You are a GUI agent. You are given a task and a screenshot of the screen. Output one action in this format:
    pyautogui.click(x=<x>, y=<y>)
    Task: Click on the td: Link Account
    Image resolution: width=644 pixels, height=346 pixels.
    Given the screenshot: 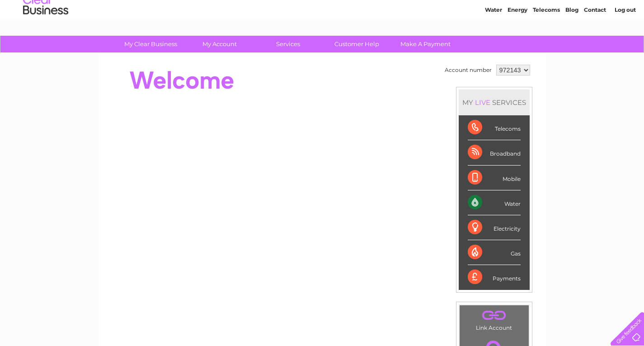 What is the action you would take?
    pyautogui.click(x=494, y=319)
    